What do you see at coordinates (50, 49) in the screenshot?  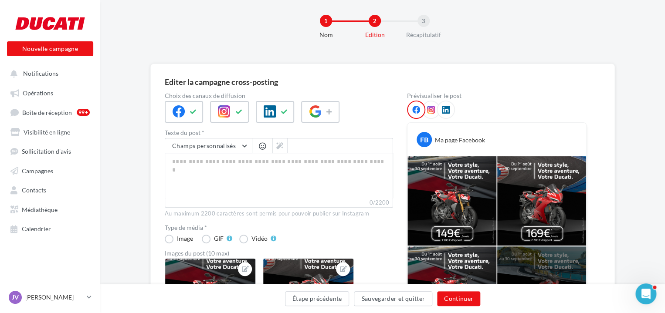 I see `button: Nouvelle campagne` at bounding box center [50, 49].